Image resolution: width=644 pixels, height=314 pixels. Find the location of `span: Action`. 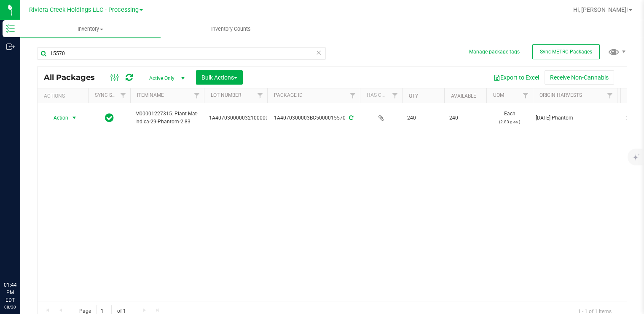

span: Action is located at coordinates (57, 118).